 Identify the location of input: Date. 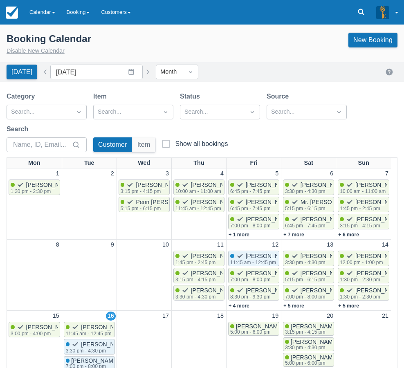
(97, 72).